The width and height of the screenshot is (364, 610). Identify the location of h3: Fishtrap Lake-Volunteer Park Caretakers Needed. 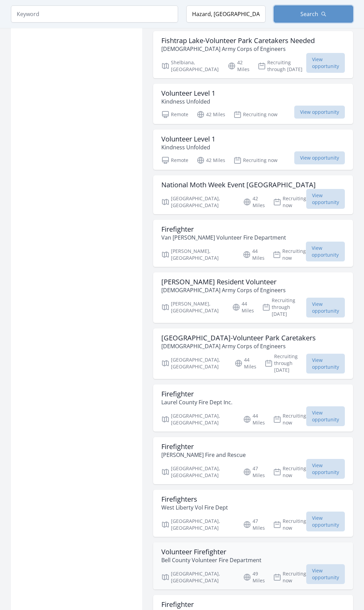
(238, 40).